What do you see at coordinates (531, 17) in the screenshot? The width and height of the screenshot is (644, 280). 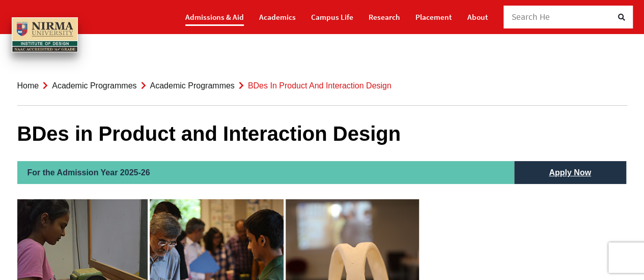 I see `span: Search He` at bounding box center [531, 17].